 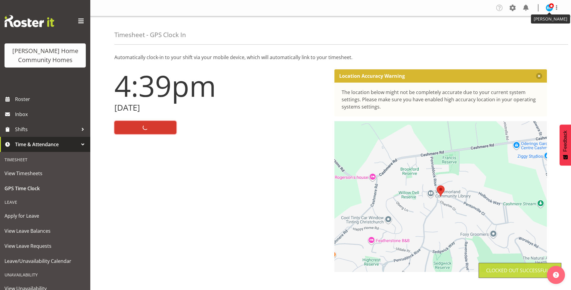 I want to click on button: Close message, so click(x=539, y=76).